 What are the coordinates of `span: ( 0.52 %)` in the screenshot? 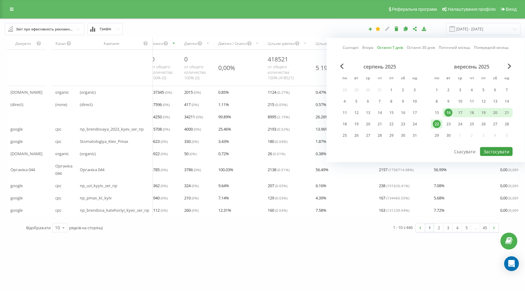 It's located at (284, 129).